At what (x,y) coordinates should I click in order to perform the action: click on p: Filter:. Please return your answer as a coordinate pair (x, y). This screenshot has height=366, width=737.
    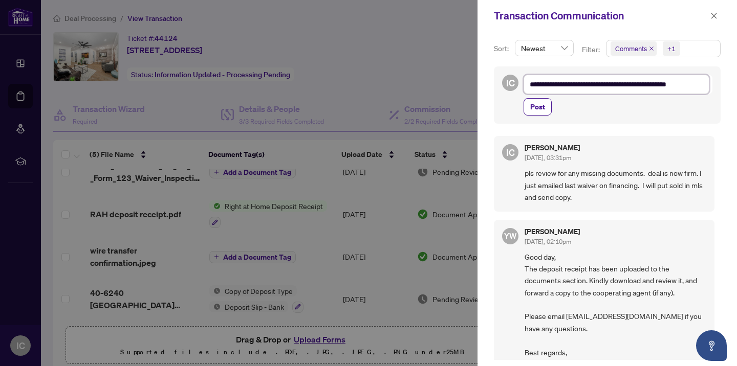
    Looking at the image, I should click on (591, 50).